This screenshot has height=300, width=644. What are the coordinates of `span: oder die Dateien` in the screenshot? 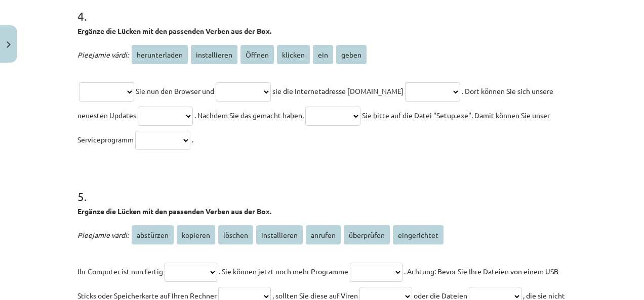 It's located at (440, 296).